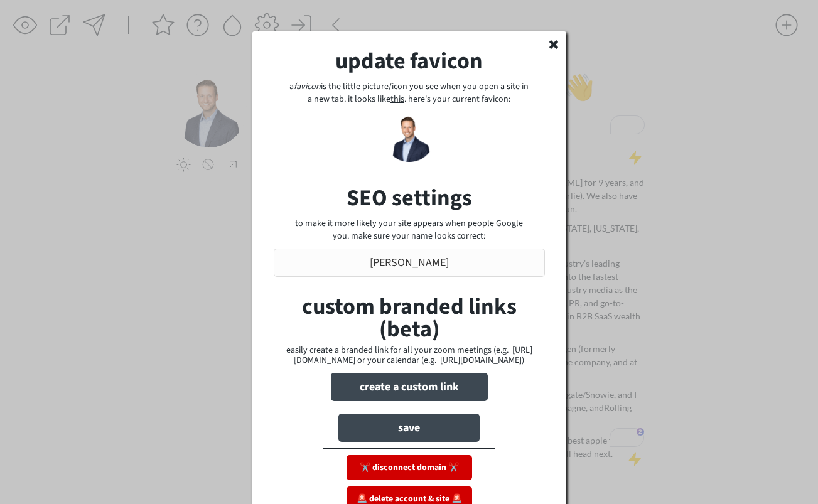 This screenshot has height=504, width=818. Describe the element at coordinates (409, 387) in the screenshot. I see `button: create a custom link` at that location.